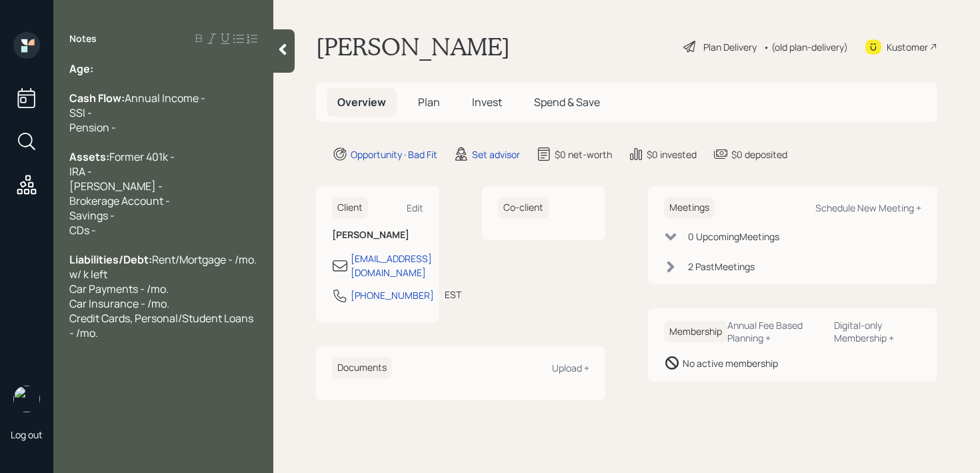 This screenshot has width=980, height=473. Describe the element at coordinates (571, 367) in the screenshot. I see `div: Upload +` at that location.